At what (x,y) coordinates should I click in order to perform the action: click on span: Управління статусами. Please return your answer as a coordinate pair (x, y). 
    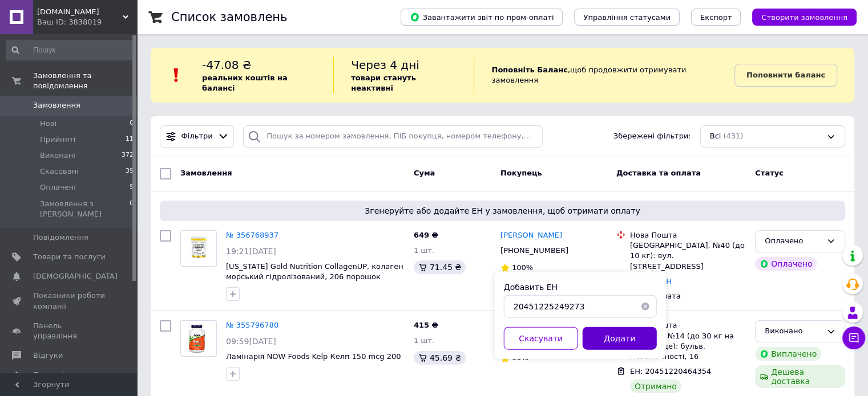
    Looking at the image, I should click on (626, 17).